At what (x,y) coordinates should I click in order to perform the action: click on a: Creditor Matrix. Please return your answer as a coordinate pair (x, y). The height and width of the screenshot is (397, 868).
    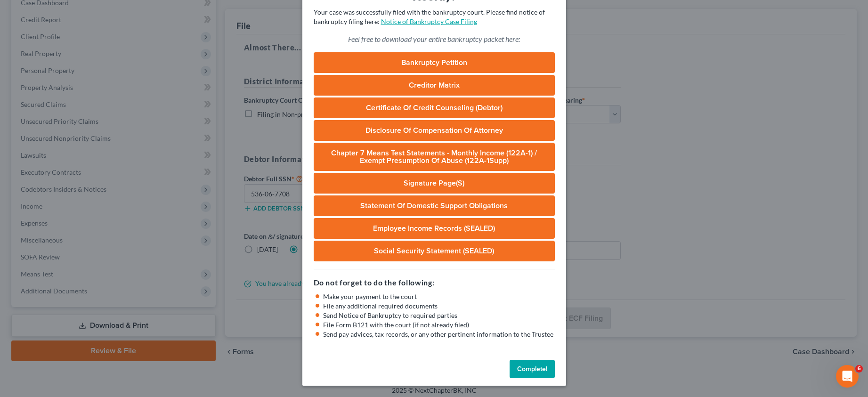
    Looking at the image, I should click on (434, 85).